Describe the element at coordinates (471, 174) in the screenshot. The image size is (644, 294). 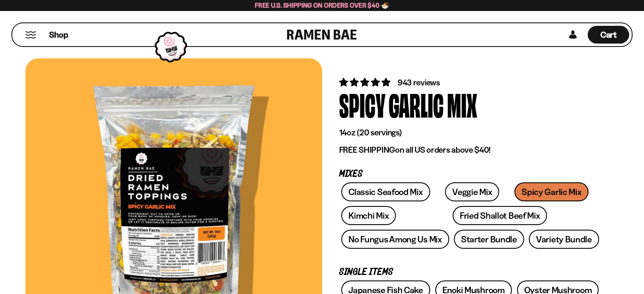
I see `p: Mixes` at that location.